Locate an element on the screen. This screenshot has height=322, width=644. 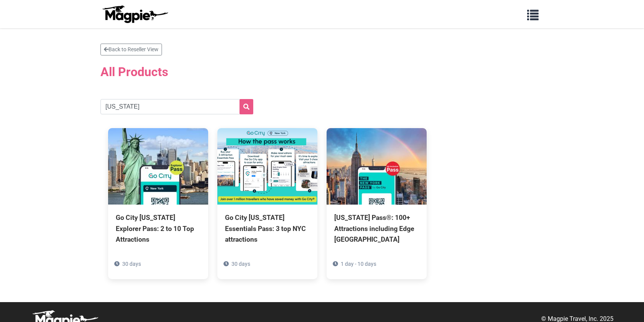
img: logo-ab69f6fb50320c5b225c76a69d11143b.png is located at coordinates (135, 14).